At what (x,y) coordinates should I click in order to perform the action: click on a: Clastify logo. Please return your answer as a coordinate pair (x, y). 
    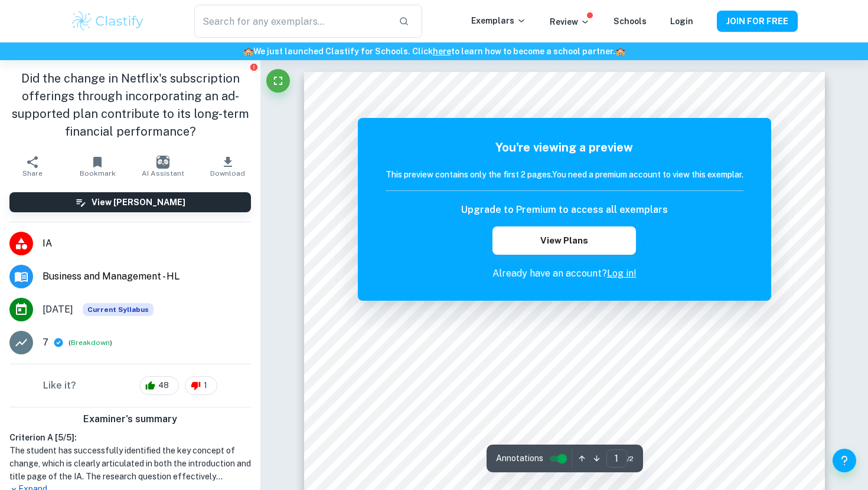
    Looking at the image, I should click on (107, 21).